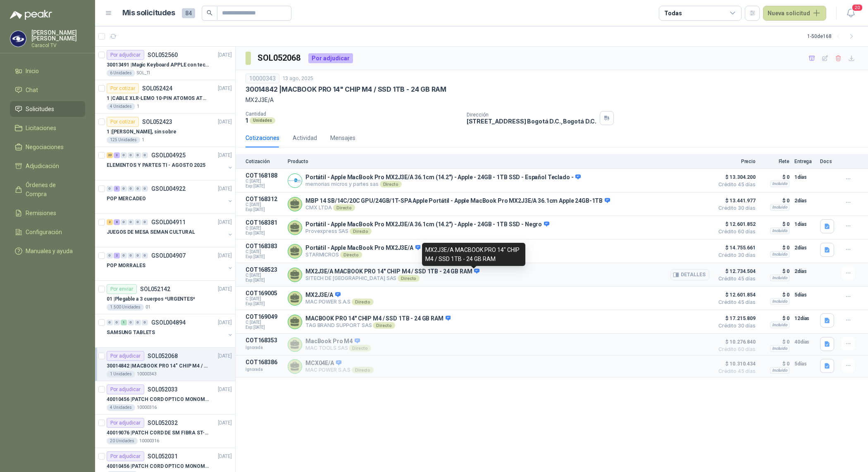 This screenshot has width=868, height=472. What do you see at coordinates (805, 364) in the screenshot?
I see `p: 5 días` at bounding box center [805, 364].